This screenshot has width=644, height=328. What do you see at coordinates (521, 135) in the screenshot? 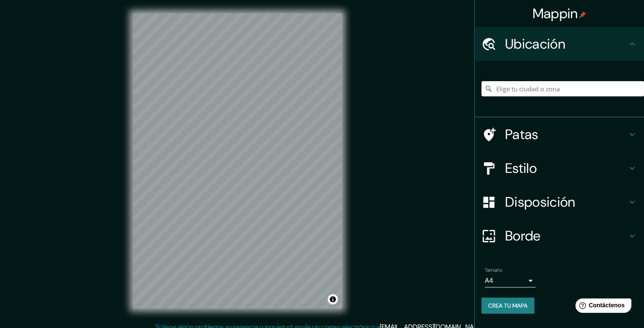
I see `font: Patas` at bounding box center [521, 135].